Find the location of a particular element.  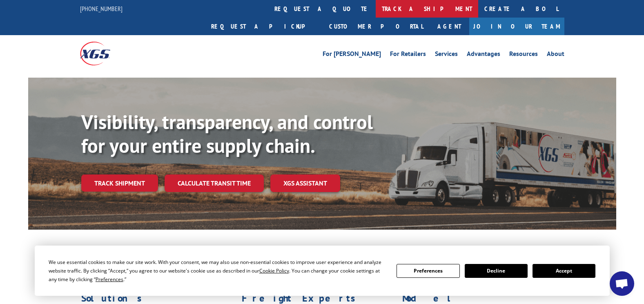

button: Decline is located at coordinates (496, 271).